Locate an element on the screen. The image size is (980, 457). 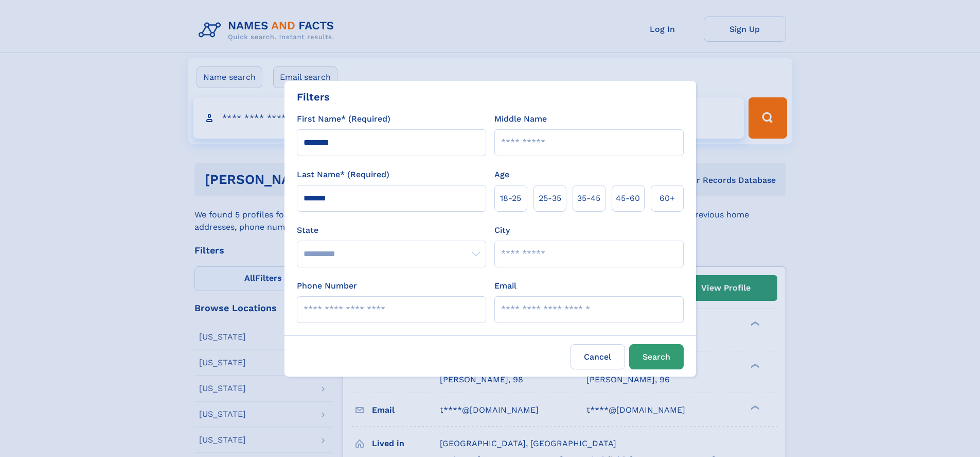
label: Last Name* (Required) is located at coordinates (343, 174).